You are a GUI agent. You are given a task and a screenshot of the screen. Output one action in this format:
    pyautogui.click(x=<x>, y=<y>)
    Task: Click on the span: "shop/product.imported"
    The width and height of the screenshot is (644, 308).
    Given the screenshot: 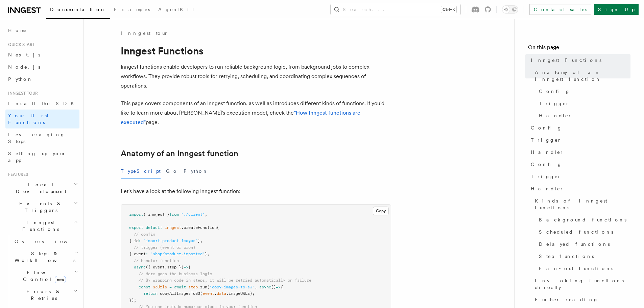 What is the action you would take?
    pyautogui.click(x=177, y=254)
    